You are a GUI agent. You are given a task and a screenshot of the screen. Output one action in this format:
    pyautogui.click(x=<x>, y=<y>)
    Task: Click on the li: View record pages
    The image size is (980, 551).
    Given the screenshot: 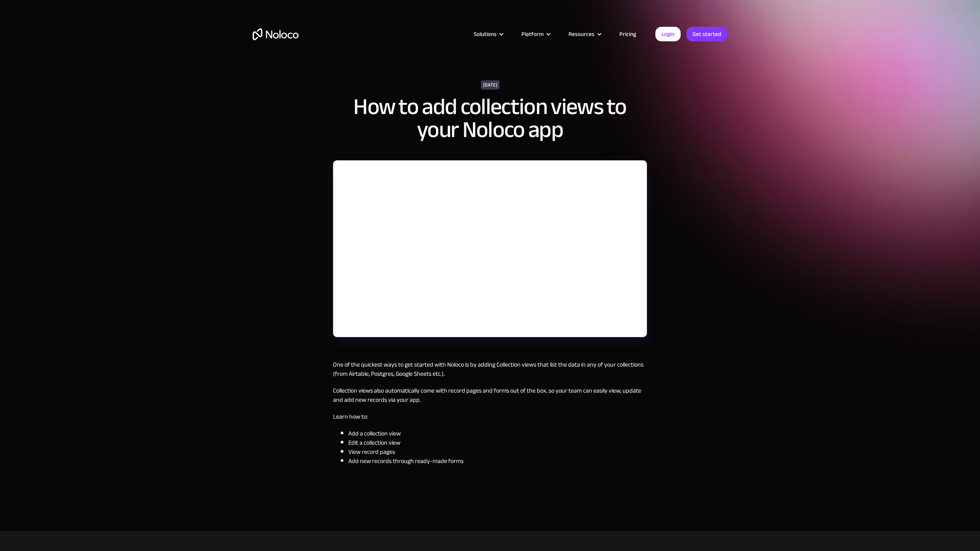 What is the action you would take?
    pyautogui.click(x=498, y=452)
    